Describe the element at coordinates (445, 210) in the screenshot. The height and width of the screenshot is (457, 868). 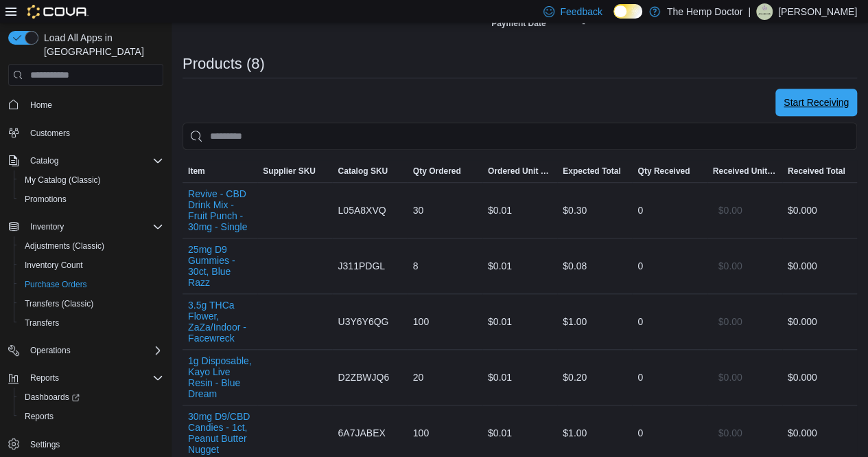
I see `div: 30` at that location.